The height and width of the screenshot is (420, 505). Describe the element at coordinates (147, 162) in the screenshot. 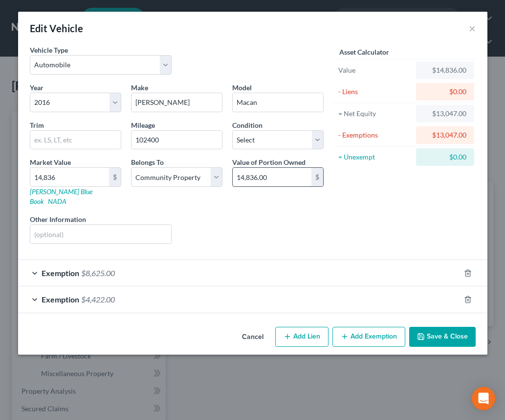

I see `span: Belongs To` at that location.